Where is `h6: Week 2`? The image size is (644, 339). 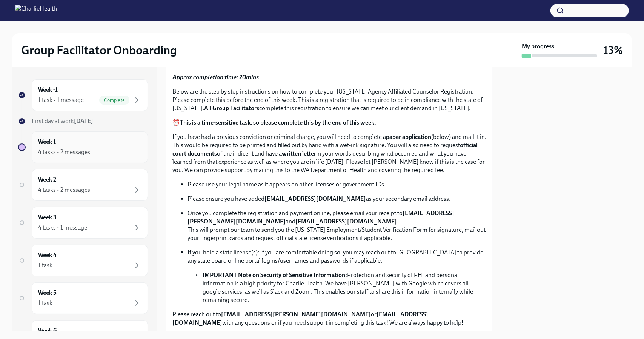 h6: Week 2 is located at coordinates (47, 180).